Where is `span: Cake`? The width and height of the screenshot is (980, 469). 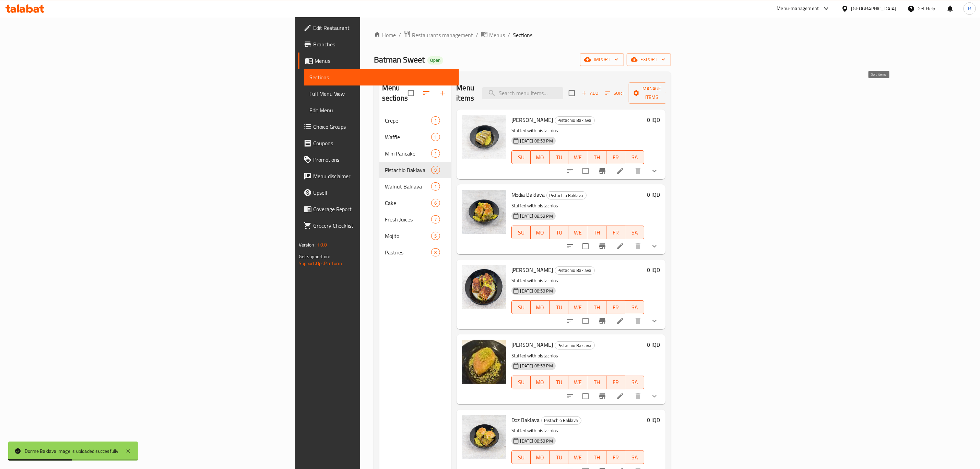
span: Cake is located at coordinates (408, 203).